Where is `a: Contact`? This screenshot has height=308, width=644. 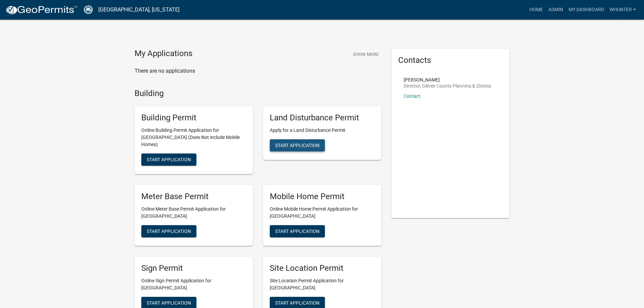 a: Contact is located at coordinates (412, 96).